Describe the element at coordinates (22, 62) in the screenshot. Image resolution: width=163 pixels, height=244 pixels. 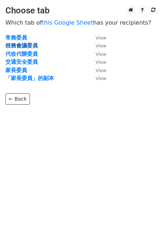
I see `strong: 交通安全委員` at that location.